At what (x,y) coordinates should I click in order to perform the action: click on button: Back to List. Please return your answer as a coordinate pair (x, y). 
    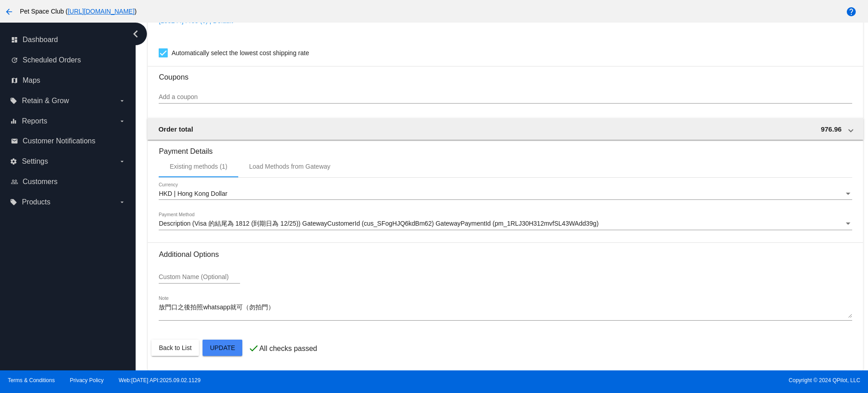
    Looking at the image, I should click on (175, 348).